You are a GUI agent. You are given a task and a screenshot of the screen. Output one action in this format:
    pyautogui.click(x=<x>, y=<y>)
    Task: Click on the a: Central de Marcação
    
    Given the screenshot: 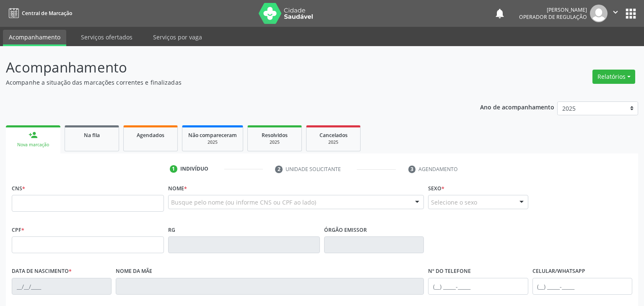 What is the action you would take?
    pyautogui.click(x=39, y=13)
    